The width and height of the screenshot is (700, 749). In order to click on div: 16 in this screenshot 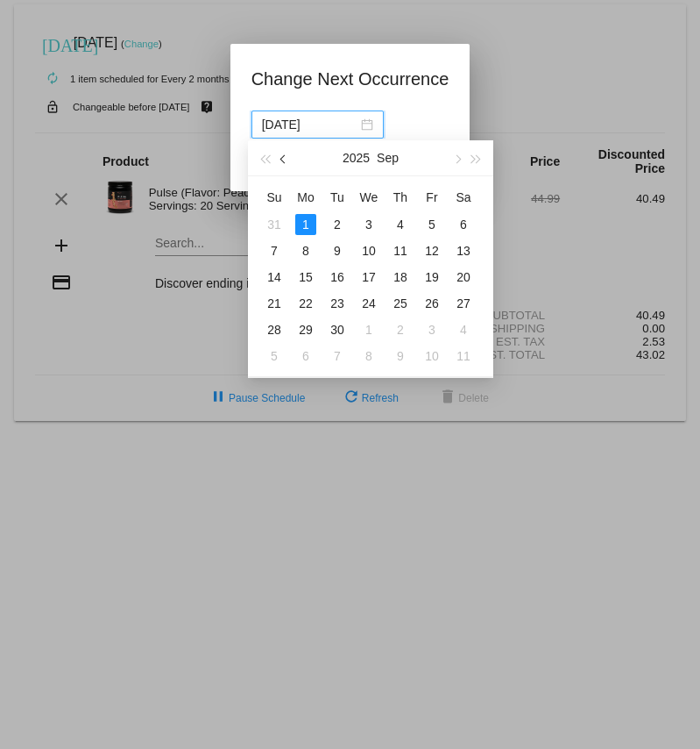, I will do `click(338, 277)`.